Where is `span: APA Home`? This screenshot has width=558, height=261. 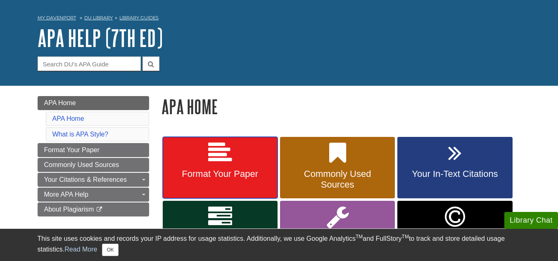 span: APA Home is located at coordinates (60, 103).